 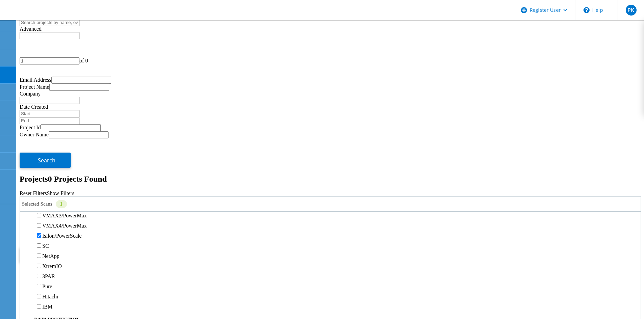 What do you see at coordinates (43, 16) in the screenshot?
I see `a: Live Optics Dashboard` at bounding box center [43, 16].